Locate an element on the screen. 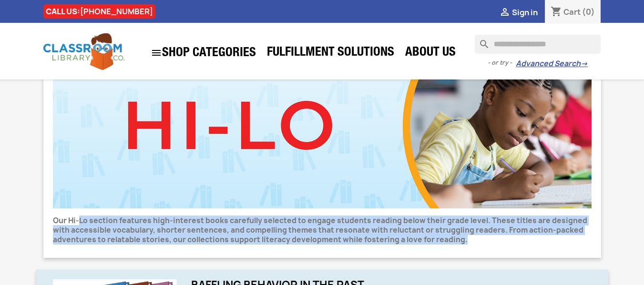 This screenshot has height=285, width=644. span: (0) is located at coordinates (588, 12).